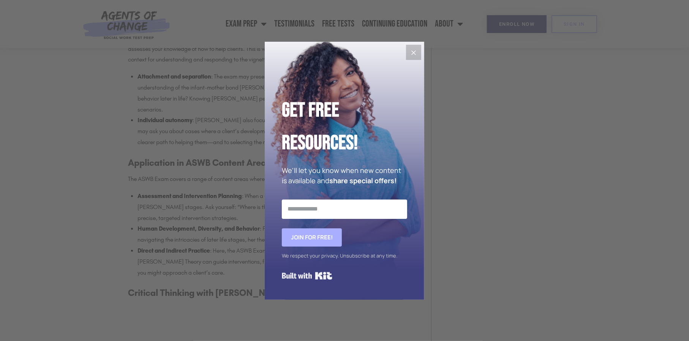  What do you see at coordinates (344, 209) in the screenshot?
I see `input: Email Address` at bounding box center [344, 209].